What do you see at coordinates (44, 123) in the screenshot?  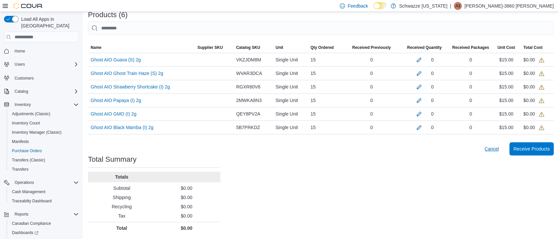 I see `button: Inventory Count` at bounding box center [44, 123].